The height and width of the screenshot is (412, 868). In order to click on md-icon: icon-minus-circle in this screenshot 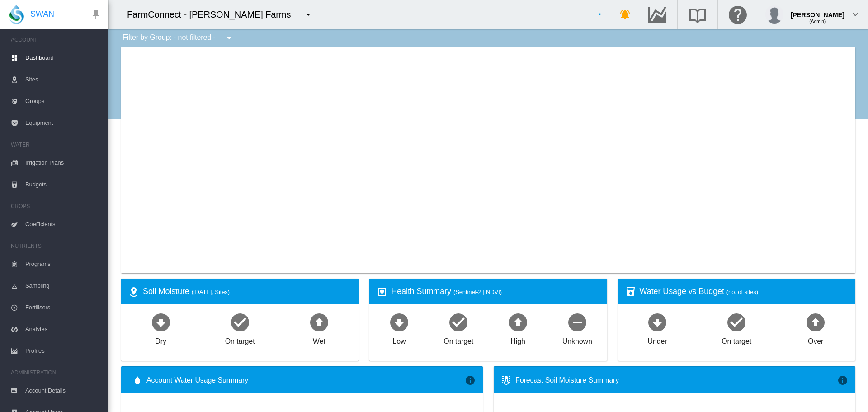, I will do `click(577, 322)`.